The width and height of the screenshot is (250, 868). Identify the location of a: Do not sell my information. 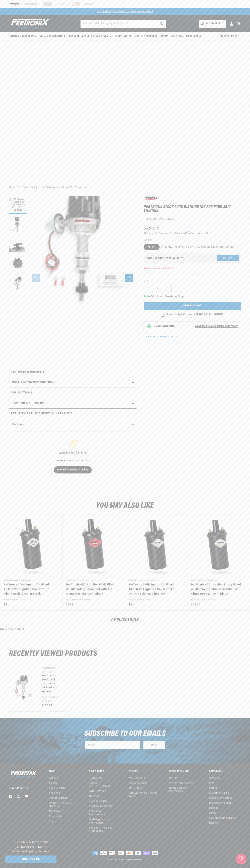
(185, 790).